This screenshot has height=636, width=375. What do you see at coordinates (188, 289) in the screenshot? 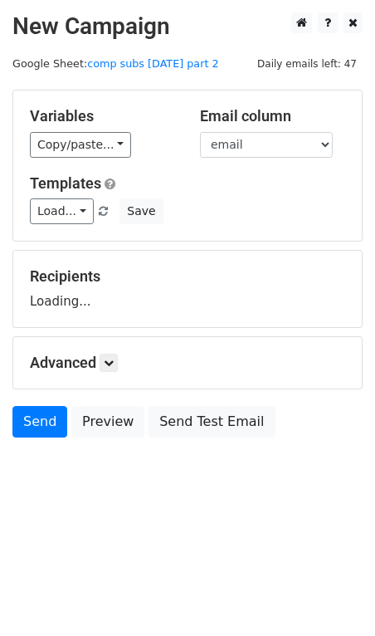
I see `div: Loading...` at bounding box center [188, 289].